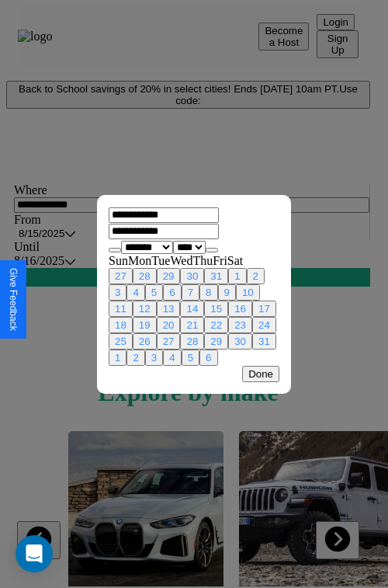 The image size is (388, 588). I want to click on div: Open Intercom Messenger, so click(34, 553).